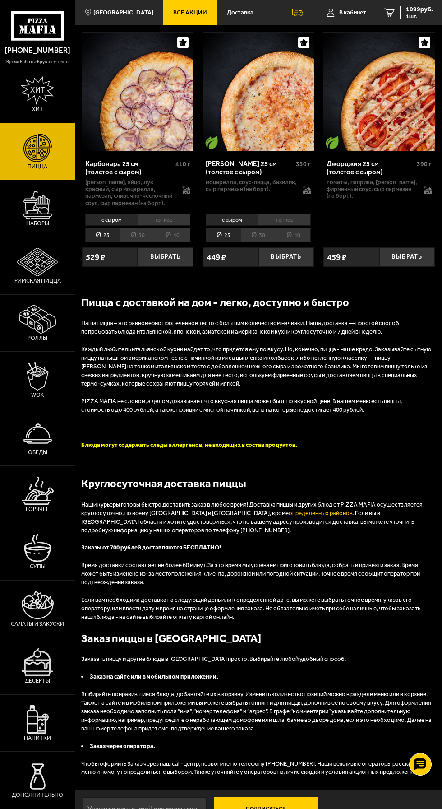  I want to click on span: Роллы, so click(37, 338).